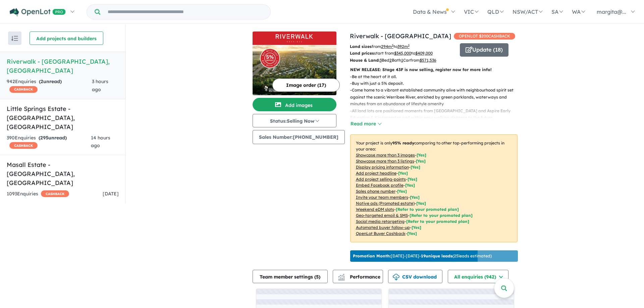 The image size is (644, 308). What do you see at coordinates (358, 276) in the screenshot?
I see `button: Performance` at bounding box center [358, 276].